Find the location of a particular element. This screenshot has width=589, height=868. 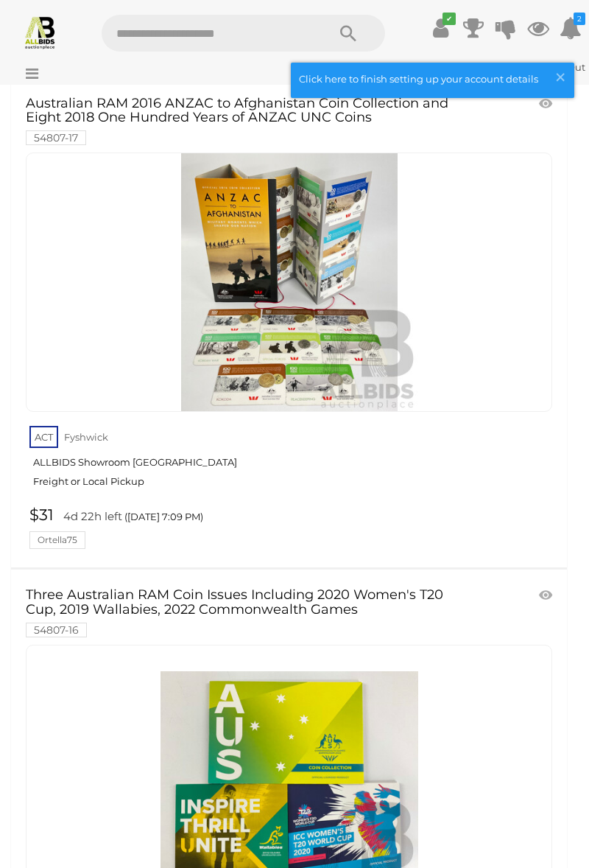

img: Australian RAM 2016 ANZAC to Afghanistan Coin Collection and Eight 2018 One Hundred Years of ANZA... is located at coordinates (290, 282).